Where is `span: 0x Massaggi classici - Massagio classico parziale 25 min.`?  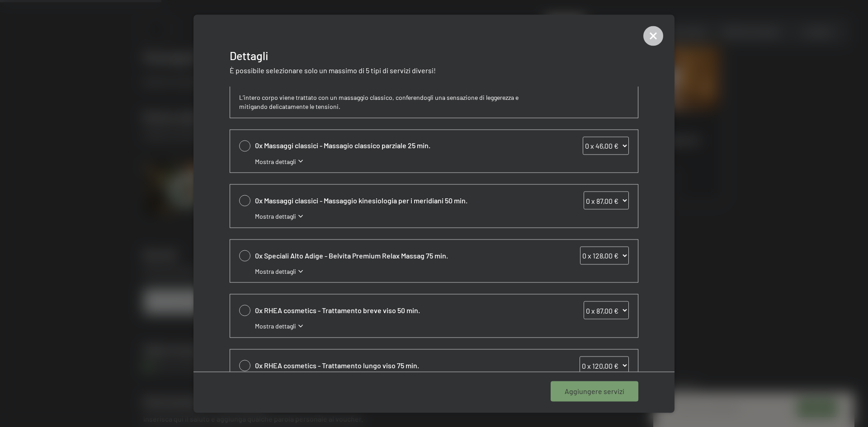 span: 0x Massaggi classici - Massagio classico parziale 25 min. is located at coordinates (395, 146).